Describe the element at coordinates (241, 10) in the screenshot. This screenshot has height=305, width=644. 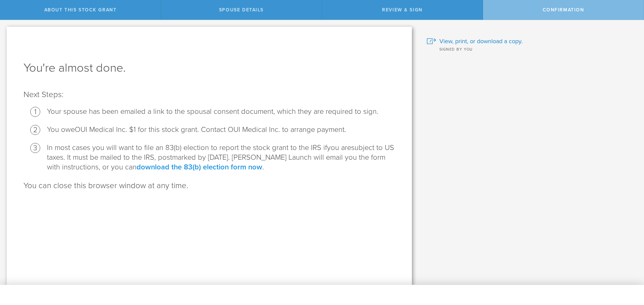
I see `span: Spouse Details` at that location.